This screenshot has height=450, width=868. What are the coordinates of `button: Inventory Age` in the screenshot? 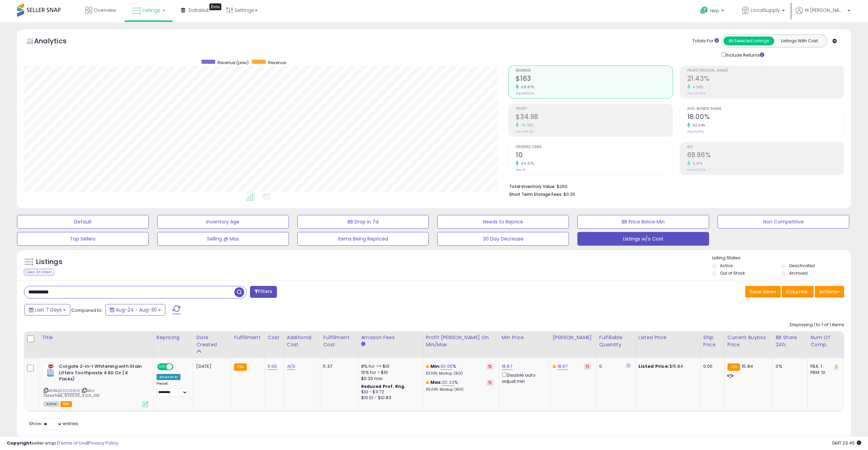 It's located at (223, 221).